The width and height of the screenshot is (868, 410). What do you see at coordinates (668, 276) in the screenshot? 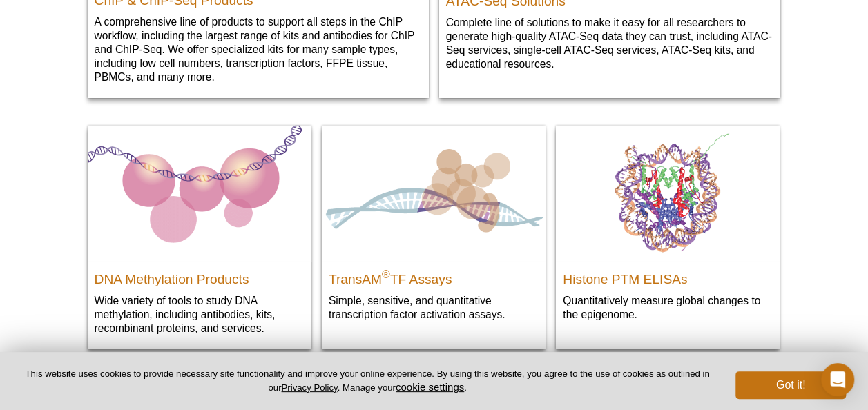
I see `h2: Histone PTM ELISAs` at bounding box center [668, 276].